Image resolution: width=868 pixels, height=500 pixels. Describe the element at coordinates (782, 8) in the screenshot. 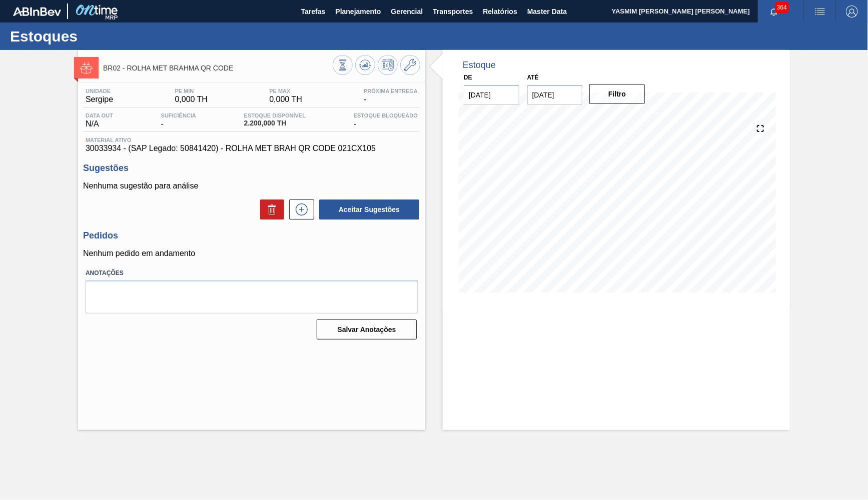

I see `span: 364` at that location.